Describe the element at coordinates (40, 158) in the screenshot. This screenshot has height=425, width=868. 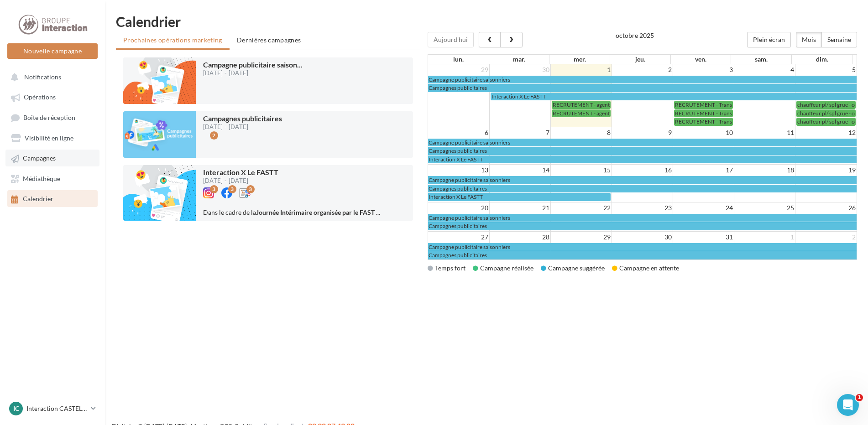
I see `span: Campagnes` at that location.